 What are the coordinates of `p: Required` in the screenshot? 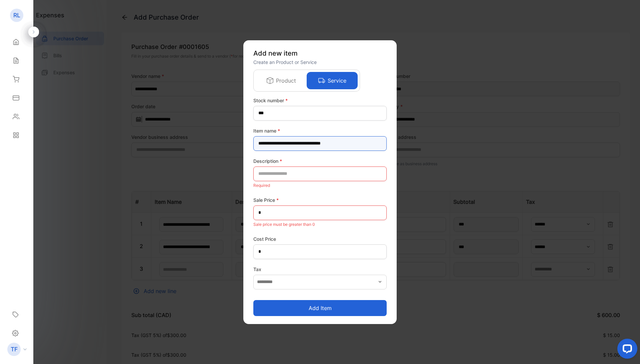 It's located at (320, 186).